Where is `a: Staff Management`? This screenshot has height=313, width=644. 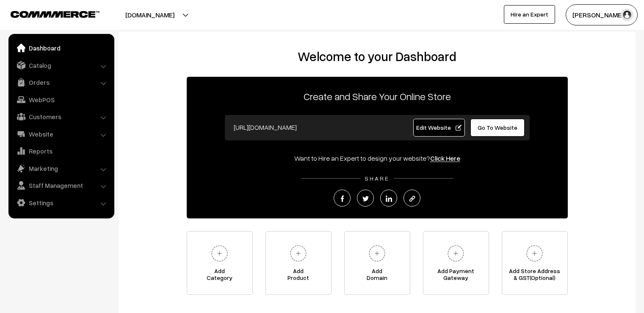 a: Staff Management is located at coordinates (61, 185).